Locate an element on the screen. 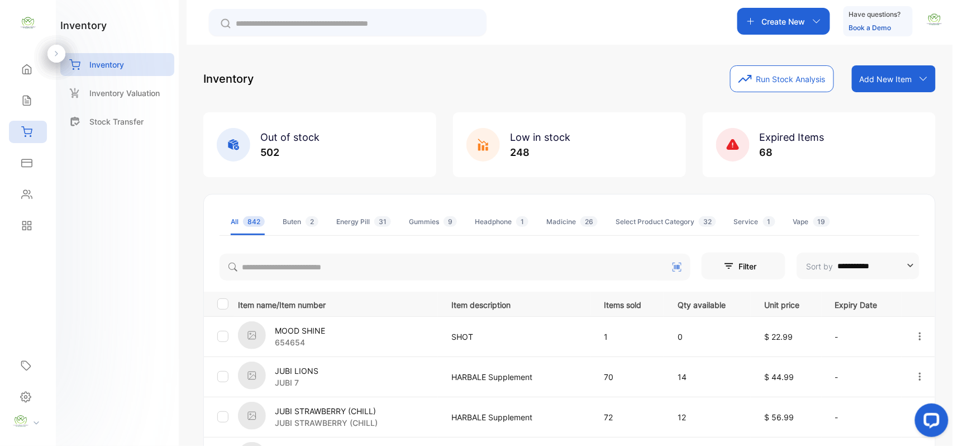 The width and height of the screenshot is (953, 446). p: 0 is located at coordinates (710, 336).